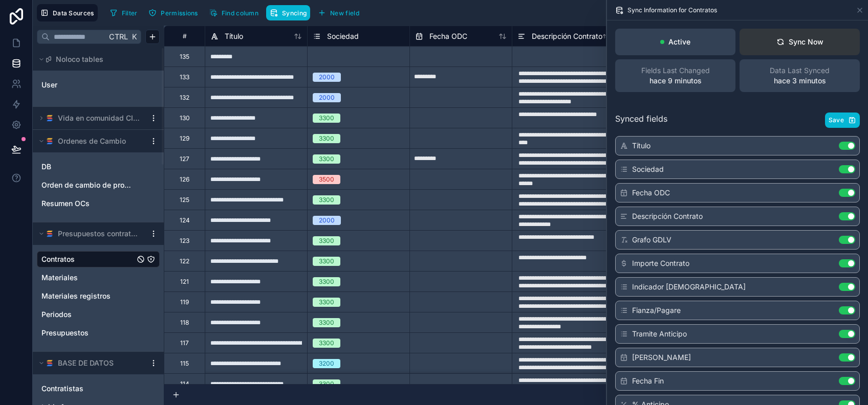 Image resolution: width=868 pixels, height=405 pixels. I want to click on span: Resumen OCs, so click(65, 204).